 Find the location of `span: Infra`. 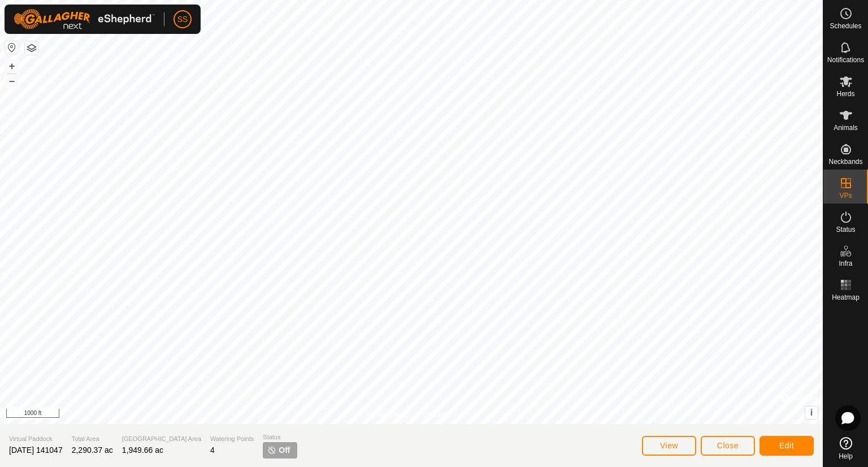

span: Infra is located at coordinates (845, 263).